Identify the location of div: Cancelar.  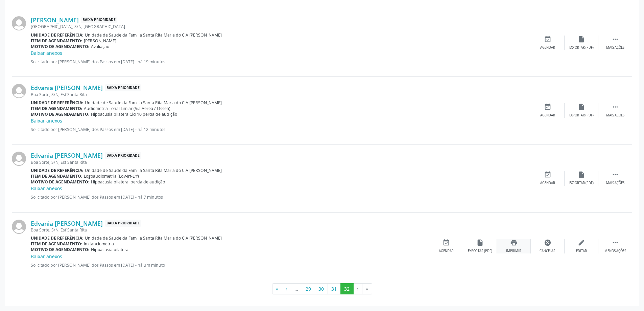
(547, 251).